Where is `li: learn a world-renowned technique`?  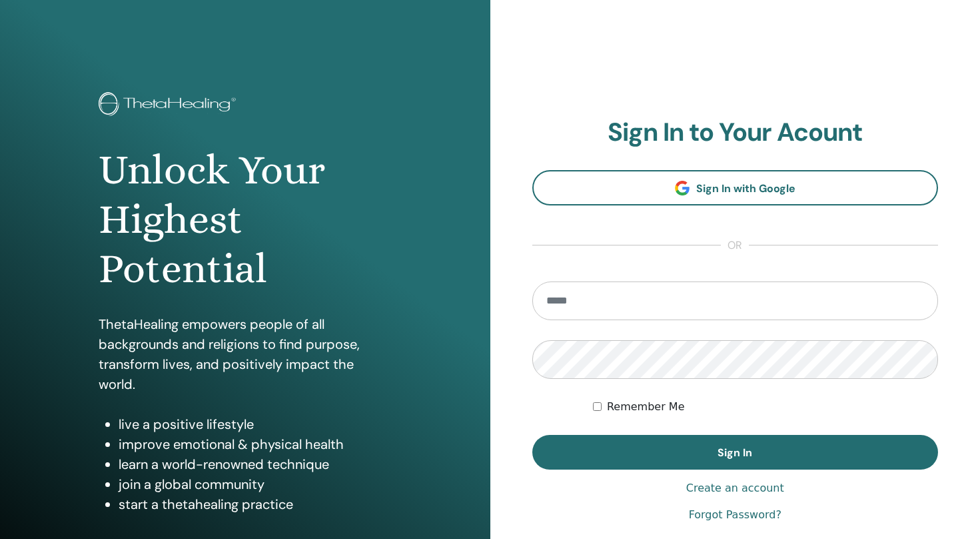
li: learn a world-renowned technique is located at coordinates (255, 464).